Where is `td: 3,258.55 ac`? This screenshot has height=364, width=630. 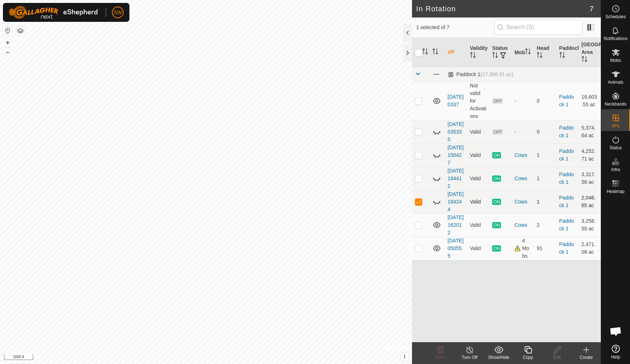 td: 3,258.55 ac is located at coordinates (590, 225).